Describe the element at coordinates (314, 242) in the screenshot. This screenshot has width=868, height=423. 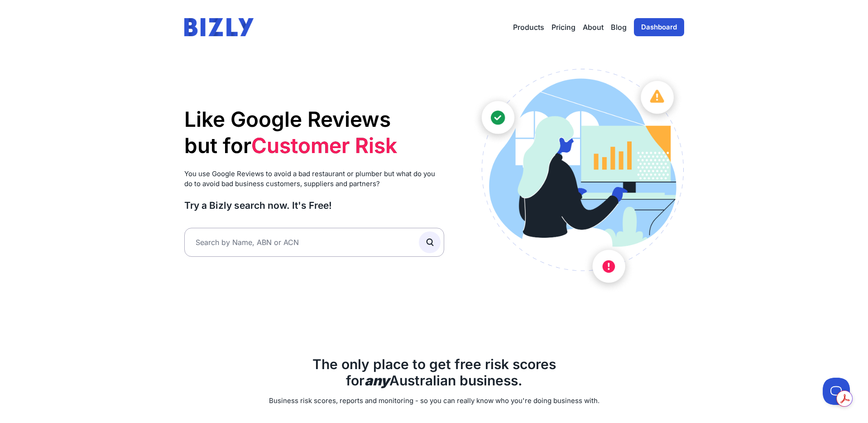
I see `input: Search by Name, ABN or ACN` at that location.